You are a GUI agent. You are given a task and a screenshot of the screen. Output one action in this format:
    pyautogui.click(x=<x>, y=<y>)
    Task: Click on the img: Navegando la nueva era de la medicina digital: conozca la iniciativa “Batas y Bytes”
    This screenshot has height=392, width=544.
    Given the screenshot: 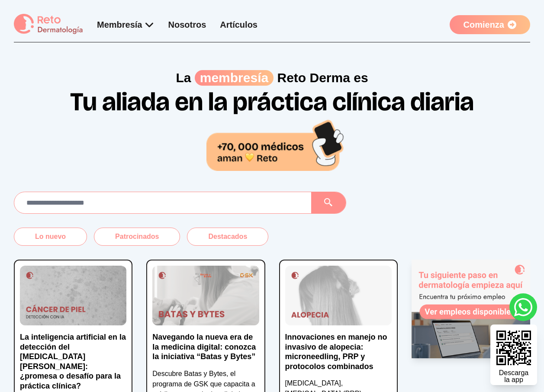 What is the action you would take?
    pyautogui.click(x=205, y=296)
    